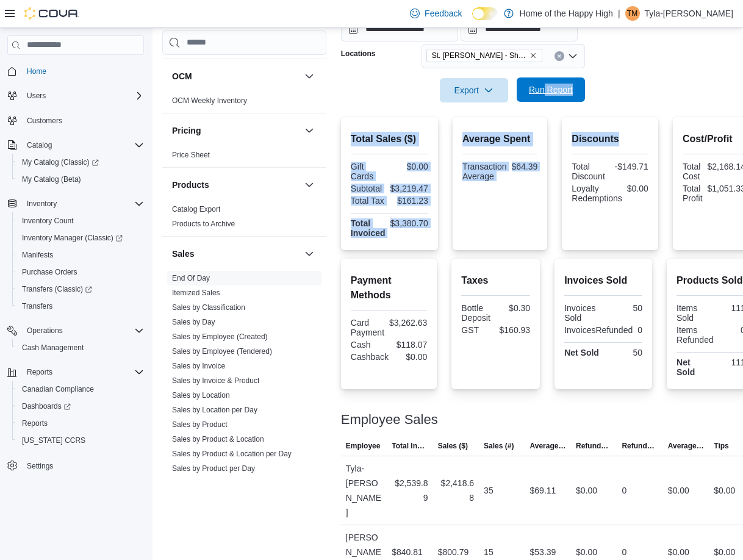 This screenshot has height=560, width=743. What do you see at coordinates (573, 56) in the screenshot?
I see `button: Open list of options` at bounding box center [573, 56].